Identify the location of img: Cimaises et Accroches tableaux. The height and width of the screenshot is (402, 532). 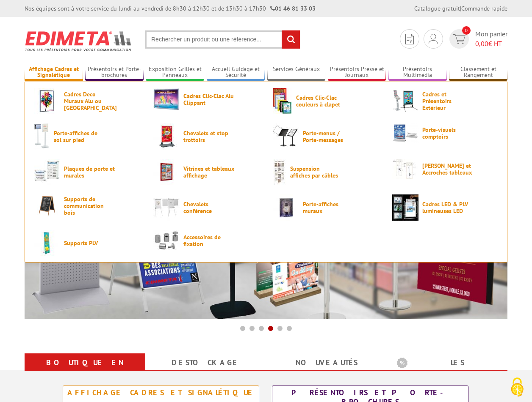
(405, 169).